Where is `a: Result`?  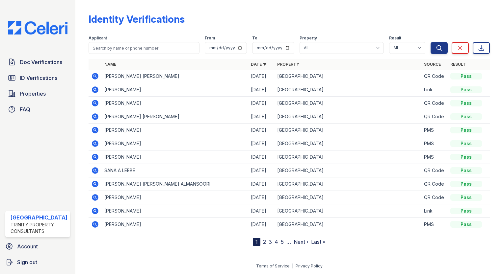 a: Result is located at coordinates (458, 64).